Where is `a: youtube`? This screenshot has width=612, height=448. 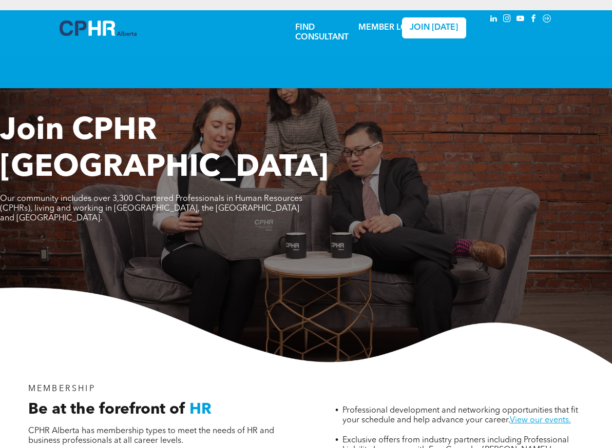 a: youtube is located at coordinates (520, 19).